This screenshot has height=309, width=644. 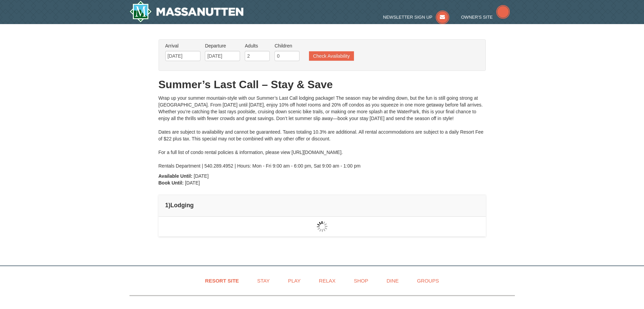 What do you see at coordinates (171, 182) in the screenshot?
I see `strong: Book Until:` at bounding box center [171, 182].